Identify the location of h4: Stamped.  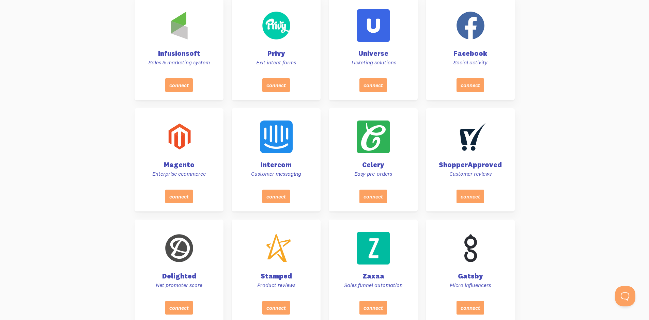
(276, 276).